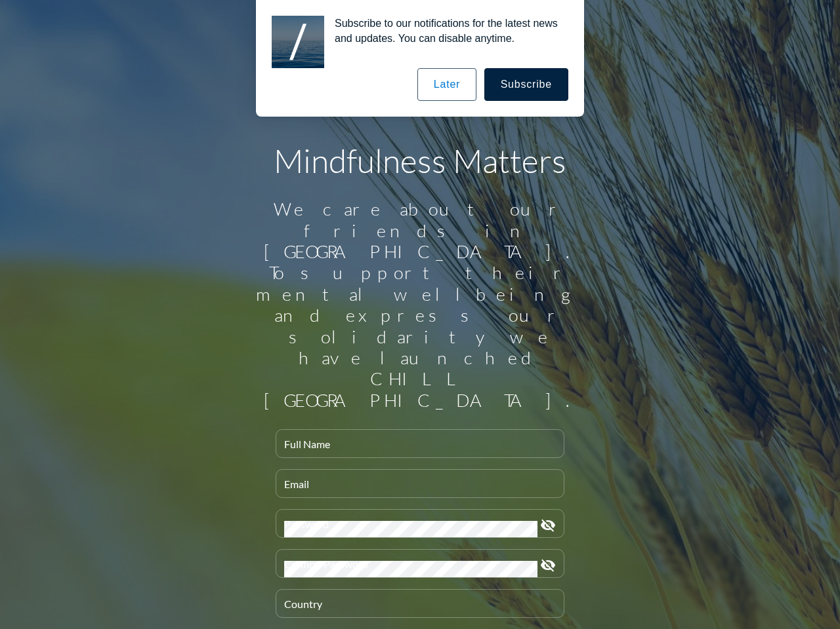 The image size is (840, 629). Describe the element at coordinates (446, 85) in the screenshot. I see `button: Later` at that location.